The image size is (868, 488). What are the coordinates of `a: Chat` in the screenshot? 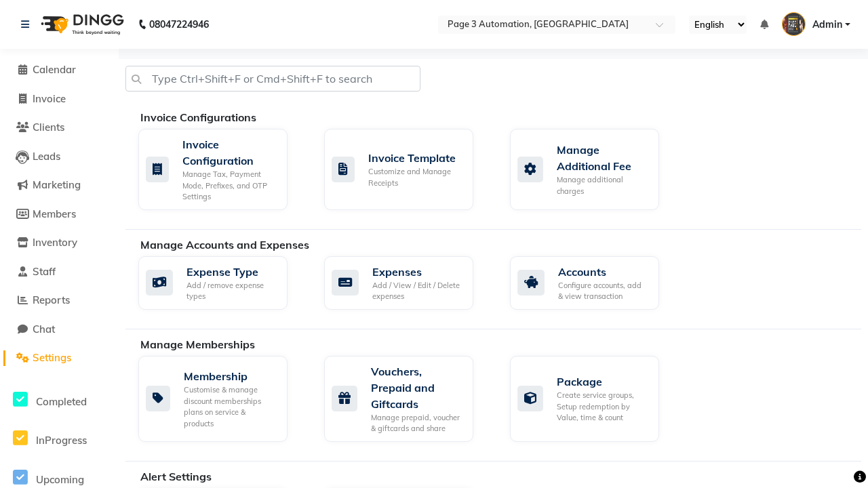 It's located at (59, 330).